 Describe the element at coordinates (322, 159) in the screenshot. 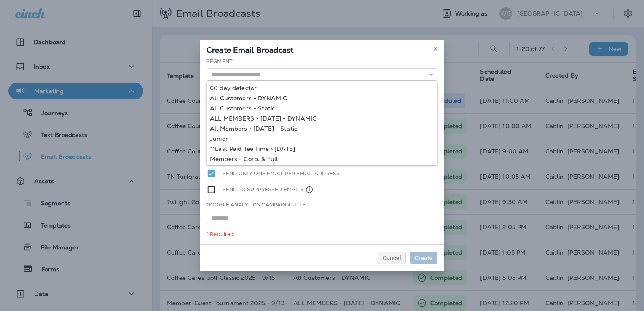

I see `div: Members - Corp. & Full` at that location.